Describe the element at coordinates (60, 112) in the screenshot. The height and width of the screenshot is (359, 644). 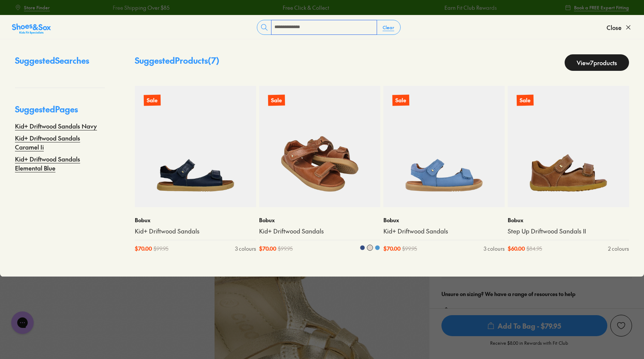
I see `p: Suggested Pages` at that location.